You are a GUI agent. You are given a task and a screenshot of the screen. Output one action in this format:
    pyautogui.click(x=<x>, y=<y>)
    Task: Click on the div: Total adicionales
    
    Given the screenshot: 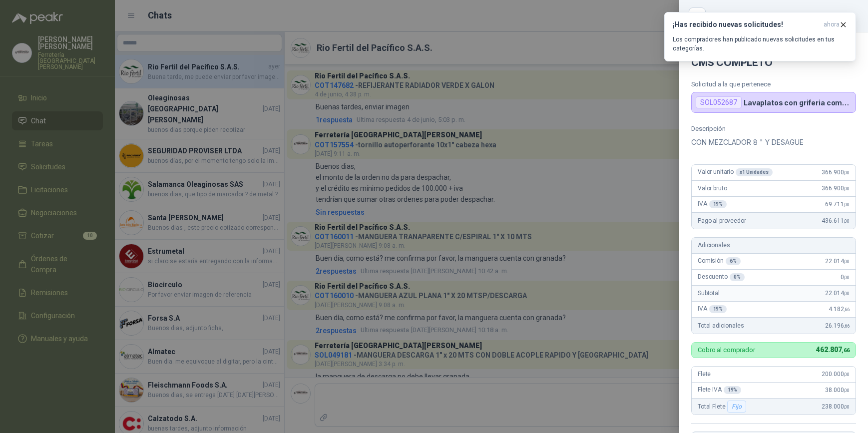 What is the action you would take?
    pyautogui.click(x=774, y=325)
    